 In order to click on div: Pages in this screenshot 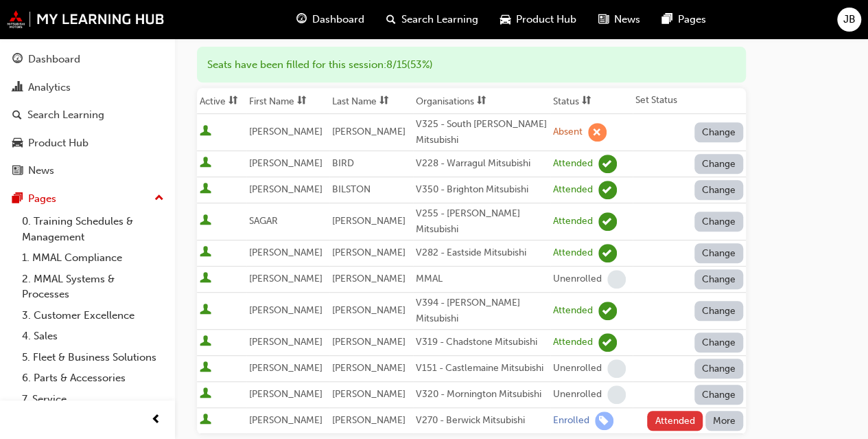, I will do `click(42, 198)`.